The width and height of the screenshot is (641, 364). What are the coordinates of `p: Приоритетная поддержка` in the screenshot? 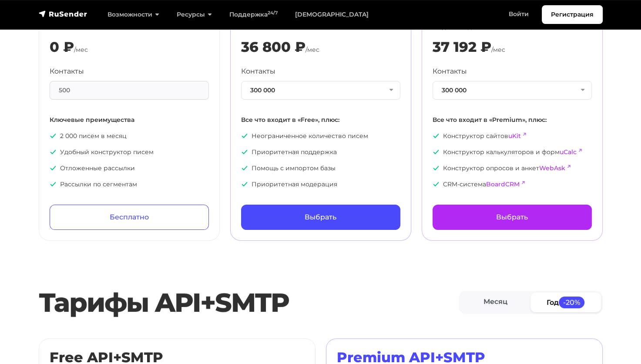 It's located at (320, 152).